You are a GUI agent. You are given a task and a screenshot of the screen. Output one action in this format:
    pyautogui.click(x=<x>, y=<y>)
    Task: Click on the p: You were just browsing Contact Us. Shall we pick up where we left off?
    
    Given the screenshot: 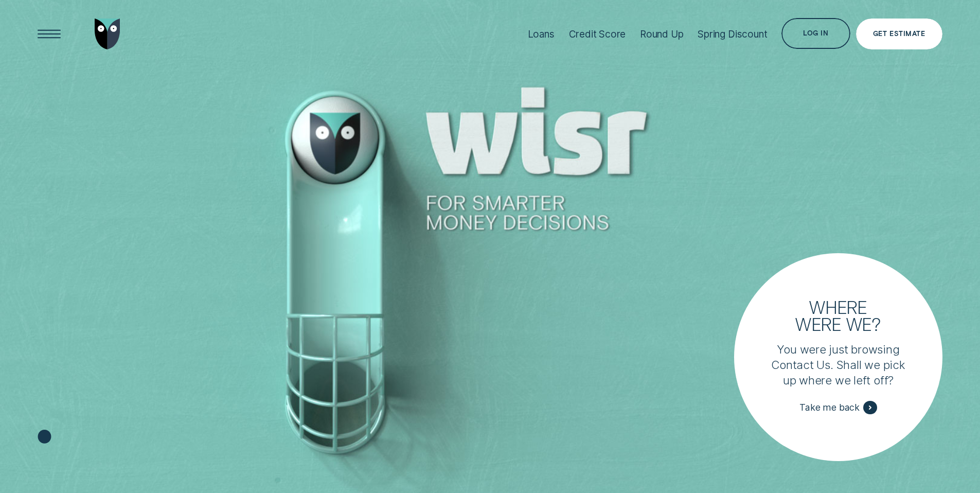 What is the action you would take?
    pyautogui.click(x=838, y=365)
    